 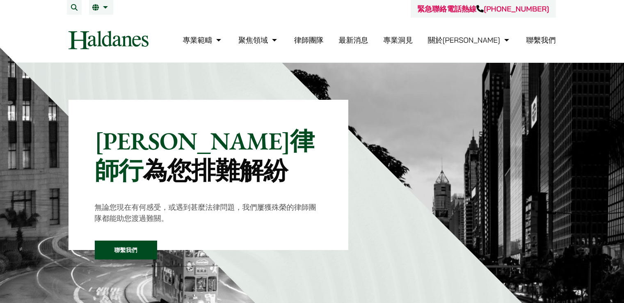 I want to click on p: 無論您現在有何感受，或遇到甚麼法律問題，我們屢獲殊榮的律師團隊都能助您渡過難關。, so click(x=208, y=212).